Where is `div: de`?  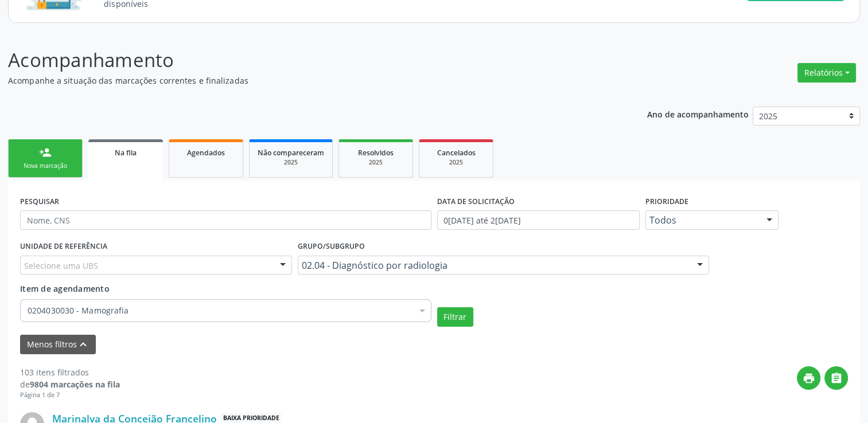 div: de is located at coordinates (70, 384).